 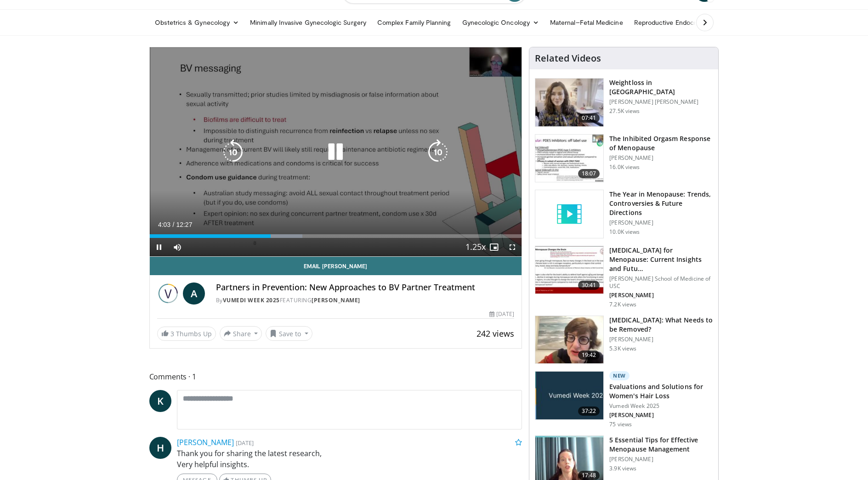 I want to click on h3: The Year in Menopause: Trends, Controversies & Future Directions, so click(x=660, y=204).